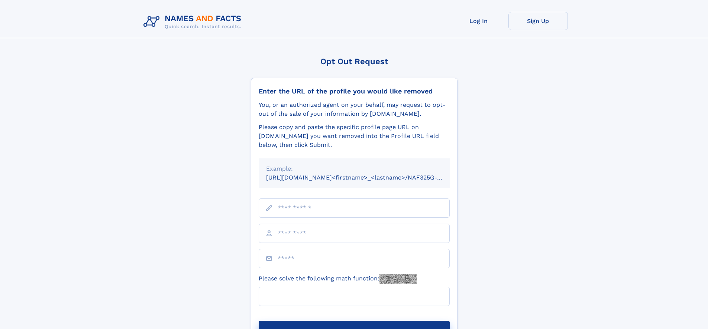 This screenshot has width=708, height=329. What do you see at coordinates (337, 279) in the screenshot?
I see `label: Please solve the following math function:` at bounding box center [337, 279].